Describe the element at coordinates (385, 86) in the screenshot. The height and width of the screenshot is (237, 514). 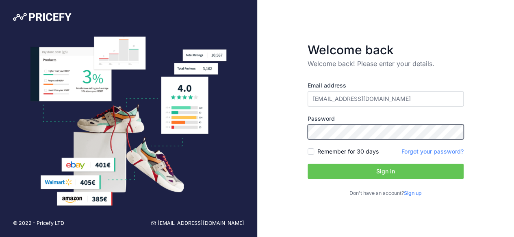
I see `label: Email address` at that location.